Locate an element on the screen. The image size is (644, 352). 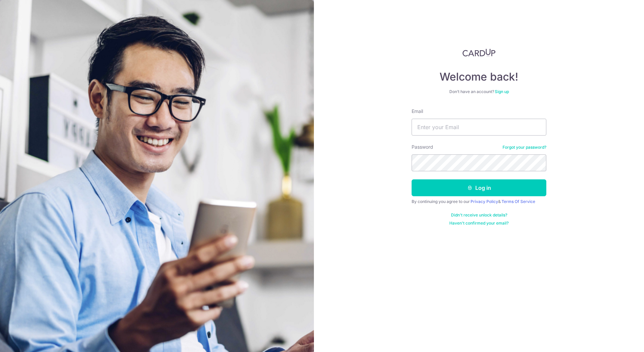
h4: Welcome back! is located at coordinates (479, 77).